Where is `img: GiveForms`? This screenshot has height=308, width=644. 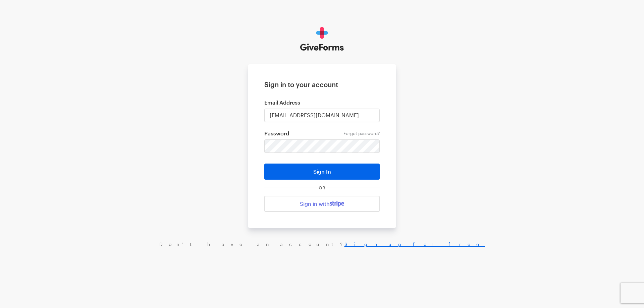 img: GiveForms is located at coordinates (322, 39).